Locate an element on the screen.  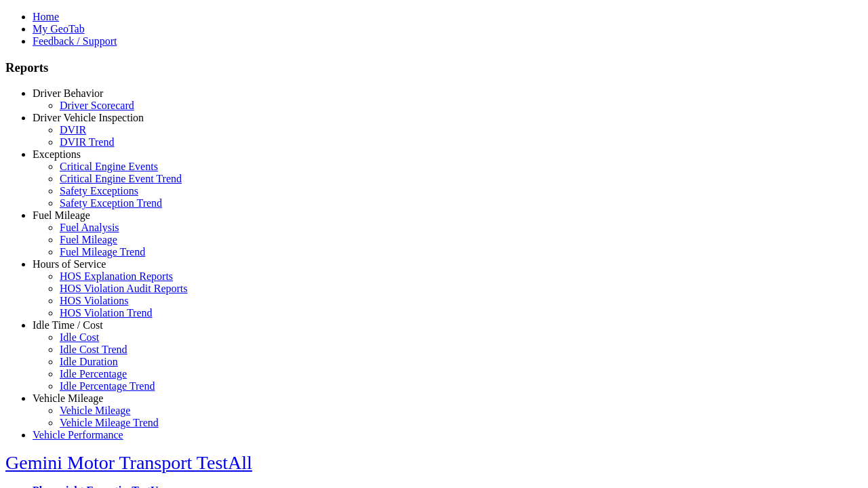
a: Safety Exceptions is located at coordinates (99, 191).